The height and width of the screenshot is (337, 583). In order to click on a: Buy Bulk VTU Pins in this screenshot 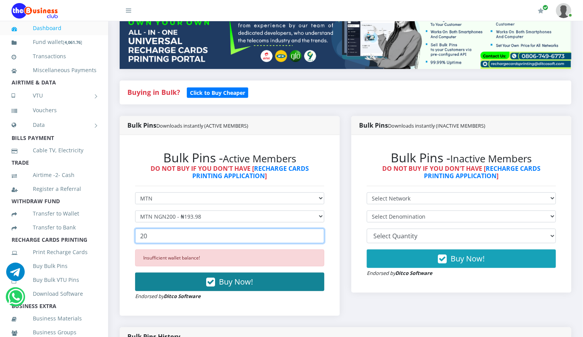, I will do `click(54, 280)`.